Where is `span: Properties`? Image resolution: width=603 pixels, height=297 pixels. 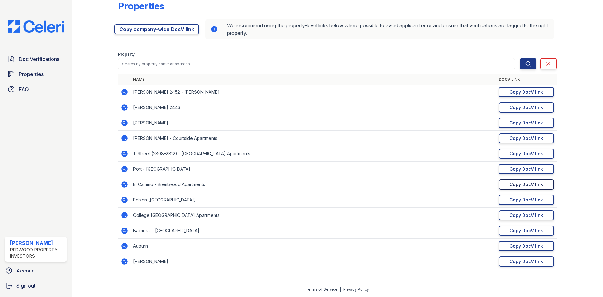 span: Properties is located at coordinates (31, 74).